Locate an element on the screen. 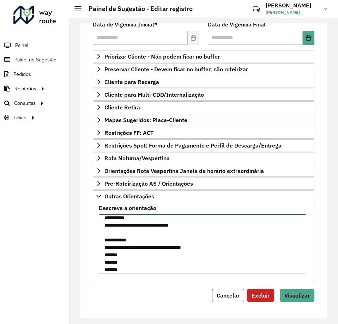  span: Restrições Spot: Forma de Pagamento e Perfil de Descarga/Entrega is located at coordinates (193, 145).